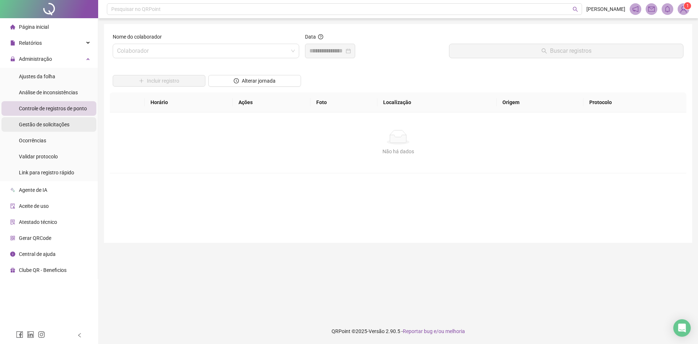  I want to click on button: Incluir registro, so click(159, 81).